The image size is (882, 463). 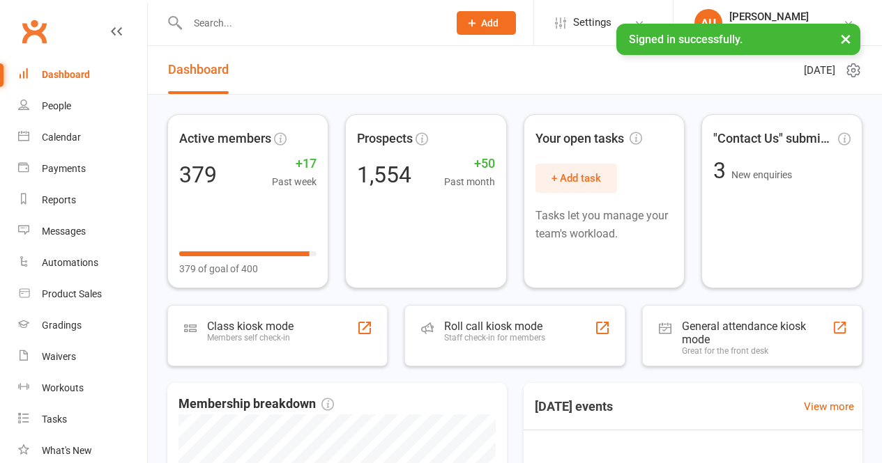 I want to click on span: +50, so click(x=469, y=164).